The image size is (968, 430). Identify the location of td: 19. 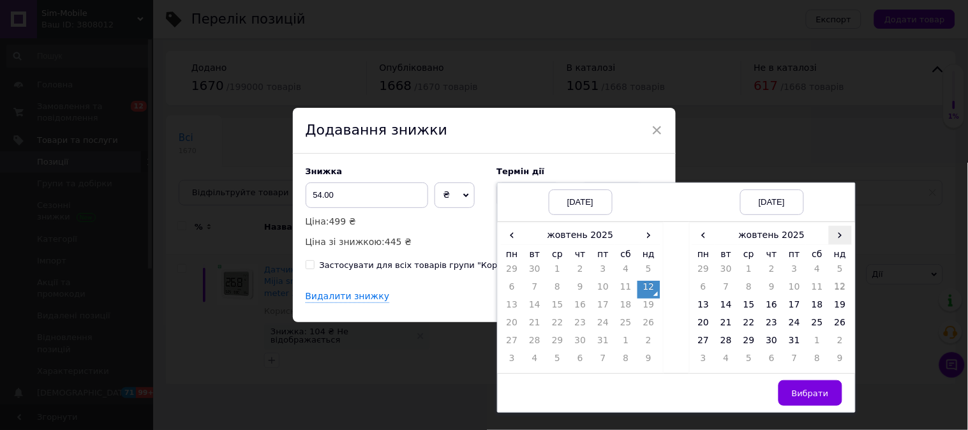
(649, 308).